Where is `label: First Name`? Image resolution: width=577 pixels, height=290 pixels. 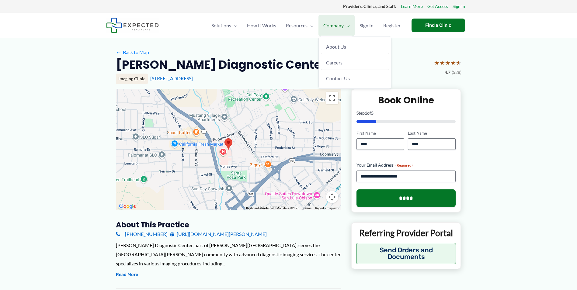
label: First Name is located at coordinates (380, 133).